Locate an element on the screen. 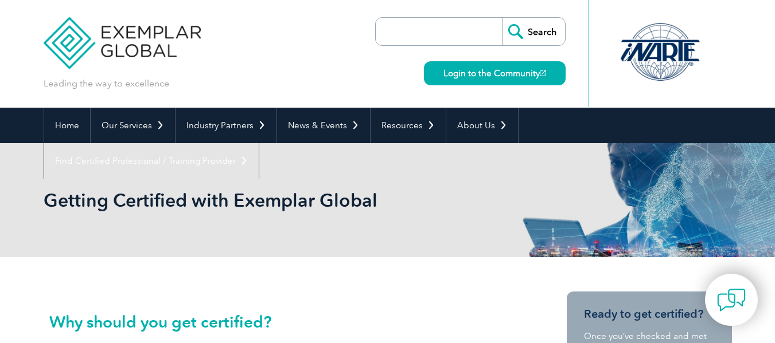 This screenshot has height=343, width=775. a: Our Services is located at coordinates (132, 126).